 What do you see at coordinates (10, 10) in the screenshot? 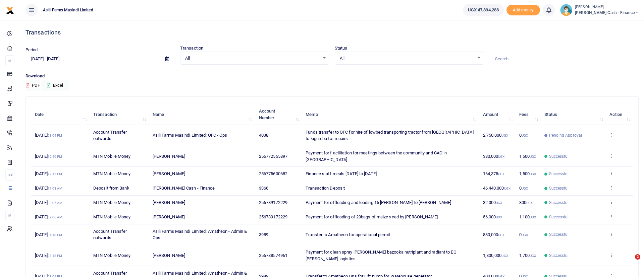
I see `a: logo-small logo-large logo-large` at bounding box center [10, 10].